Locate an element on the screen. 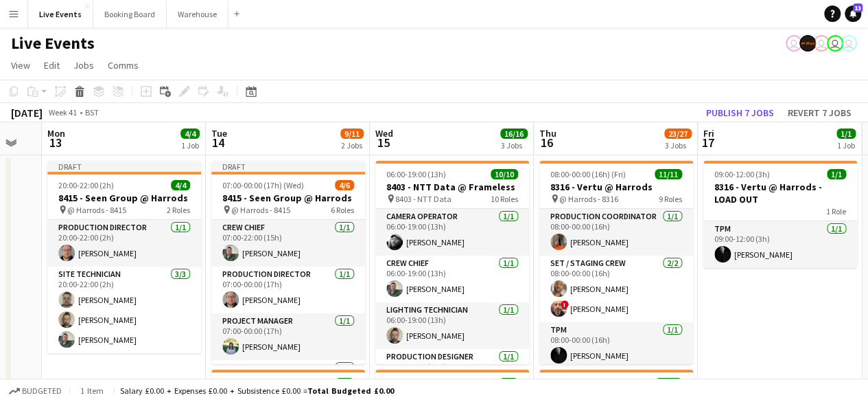 The width and height of the screenshot is (868, 402). a: View is located at coordinates (20, 65).